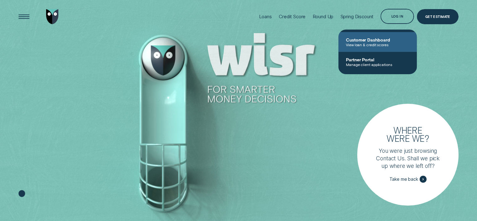  What do you see at coordinates (266, 16) in the screenshot?
I see `div: Loans` at bounding box center [266, 16].